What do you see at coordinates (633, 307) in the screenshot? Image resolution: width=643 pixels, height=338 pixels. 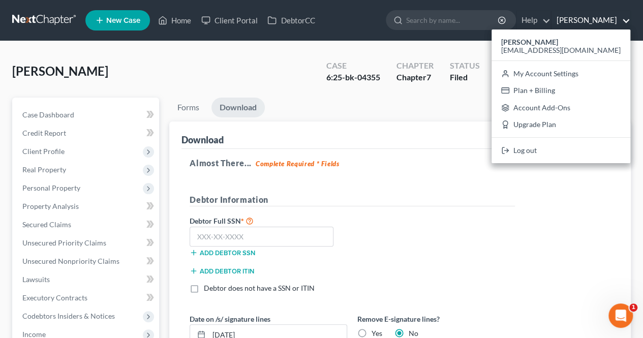 I see `span: 1` at bounding box center [633, 307].